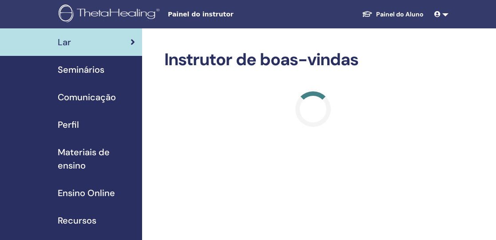 This screenshot has height=240, width=496. What do you see at coordinates (367, 14) in the screenshot?
I see `img: graduation-cap-white.svg` at bounding box center [367, 14].